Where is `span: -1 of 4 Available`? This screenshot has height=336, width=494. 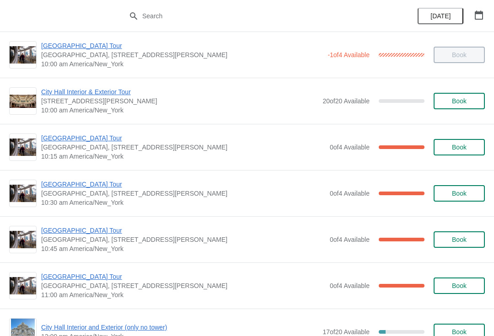
span: -1 of 4 Available is located at coordinates (349, 55).